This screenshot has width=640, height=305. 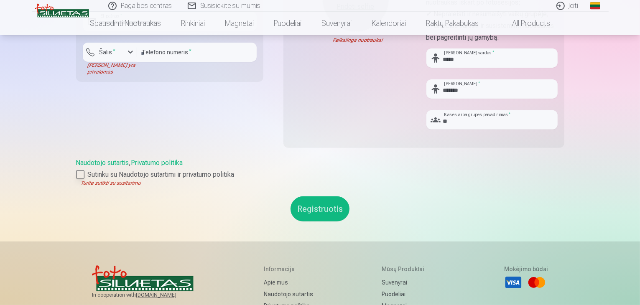 I want to click on label: Šalis, so click(x=107, y=52).